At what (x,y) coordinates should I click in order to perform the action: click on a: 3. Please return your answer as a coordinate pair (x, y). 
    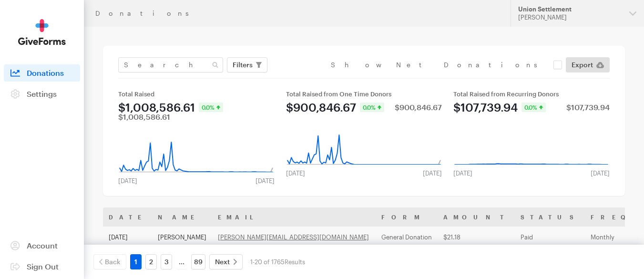
    Looking at the image, I should click on (167, 261).